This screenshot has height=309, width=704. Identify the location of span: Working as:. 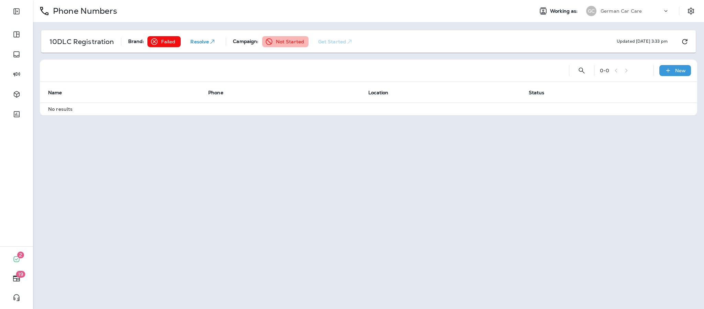
(565, 11).